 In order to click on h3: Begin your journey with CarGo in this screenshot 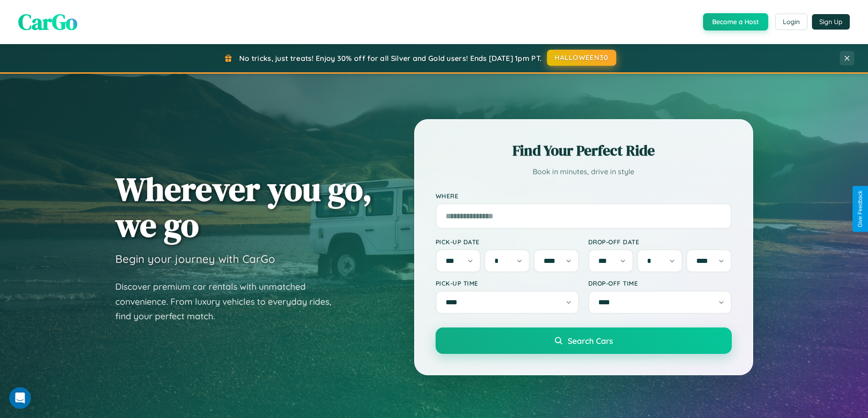, I will do `click(195, 259)`.